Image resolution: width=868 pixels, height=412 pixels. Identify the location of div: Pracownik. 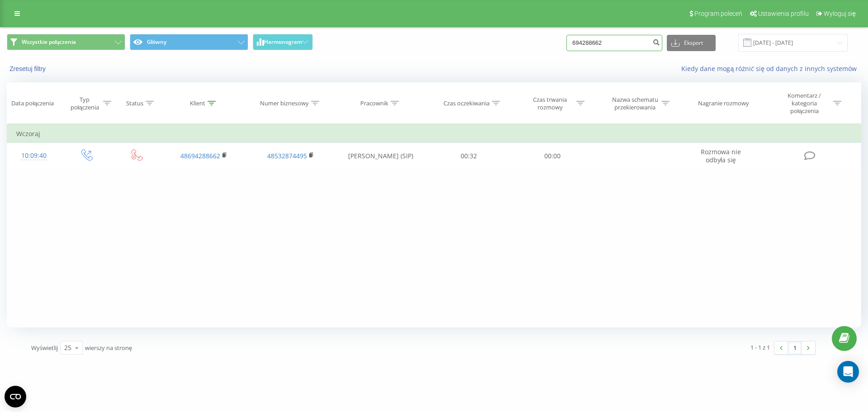
(374, 103).